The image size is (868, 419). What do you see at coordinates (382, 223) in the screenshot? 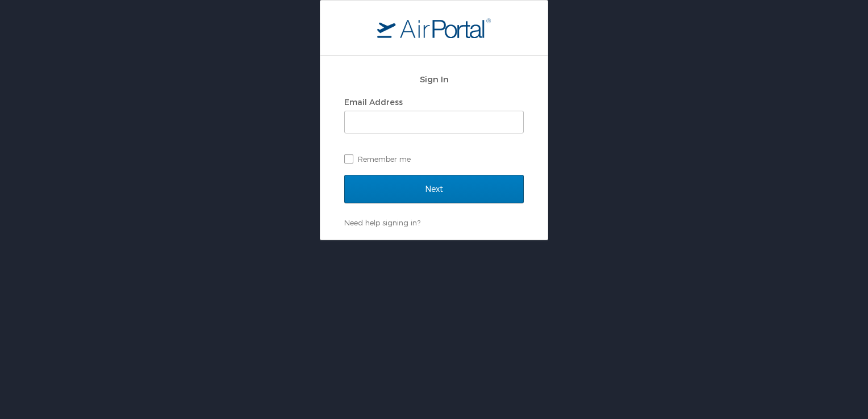
I see `a: Need help signing in?` at bounding box center [382, 223].